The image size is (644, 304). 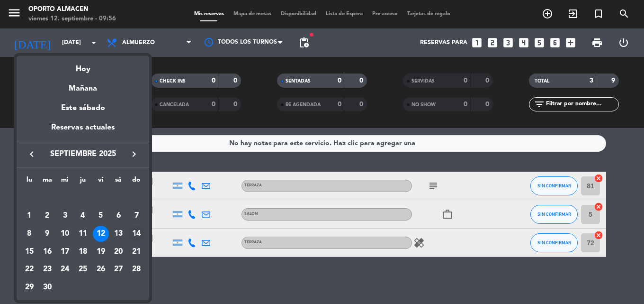 I want to click on div: 1, so click(x=29, y=216).